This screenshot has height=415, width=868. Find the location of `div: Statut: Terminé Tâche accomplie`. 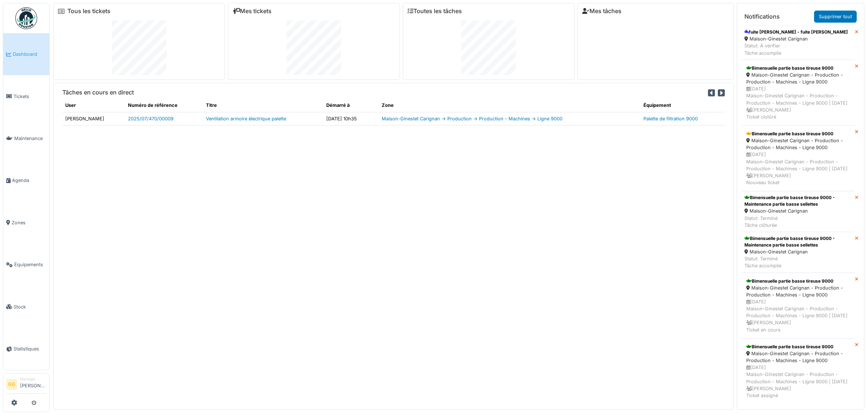

div: Statut: Terminé Tâche accomplie is located at coordinates (798, 263).